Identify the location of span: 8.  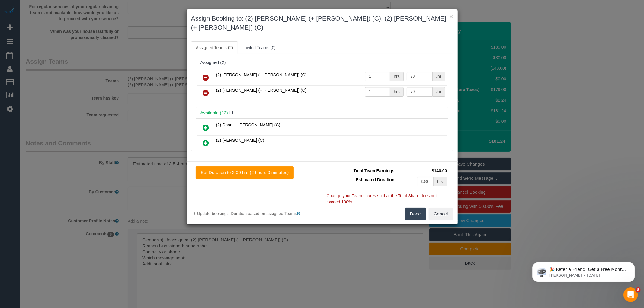
(638, 290).